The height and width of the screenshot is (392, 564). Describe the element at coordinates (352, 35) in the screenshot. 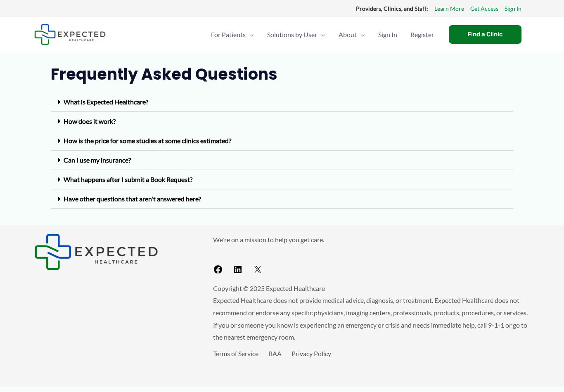

I see `a: AboutMenu Toggle` at that location.